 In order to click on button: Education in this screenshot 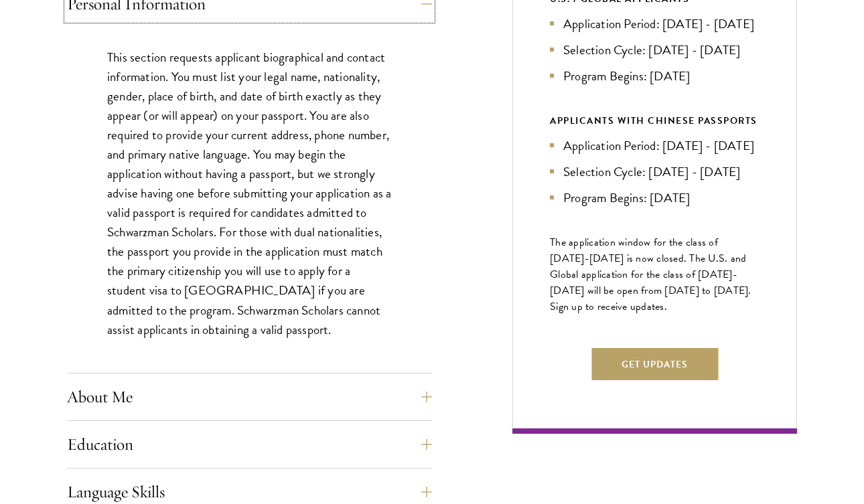, I will do `click(249, 445)`.